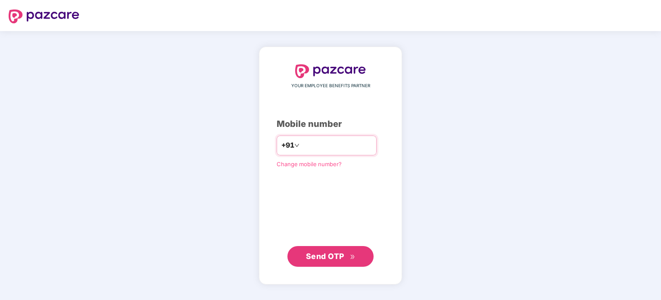 This screenshot has width=661, height=300. Describe the element at coordinates (309, 164) in the screenshot. I see `a: Change mobile number?` at that location.